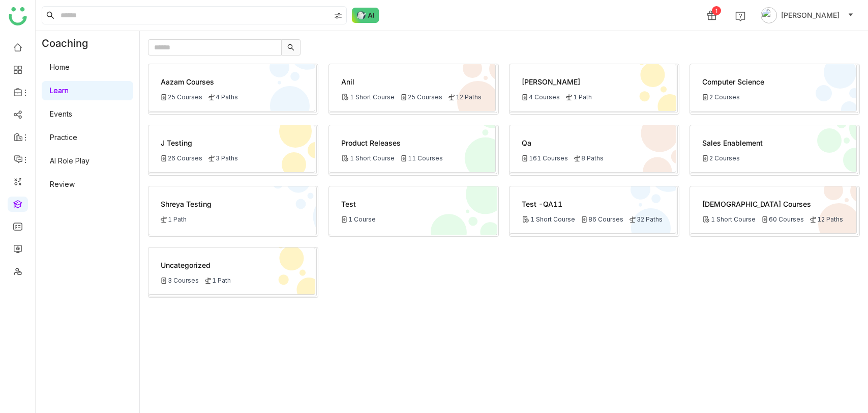 This screenshot has height=413, width=868. Describe the element at coordinates (224, 97) in the screenshot. I see `div: 4 Paths` at that location.